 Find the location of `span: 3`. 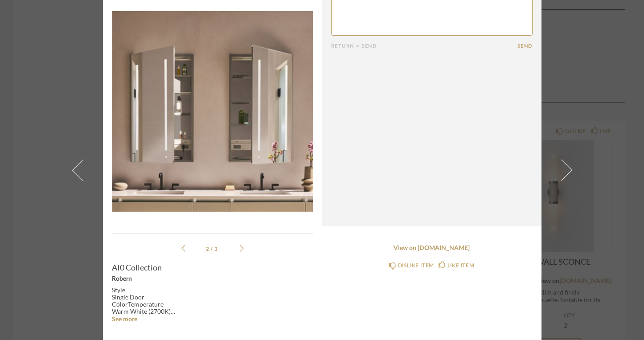

span: 3 is located at coordinates (216, 249).